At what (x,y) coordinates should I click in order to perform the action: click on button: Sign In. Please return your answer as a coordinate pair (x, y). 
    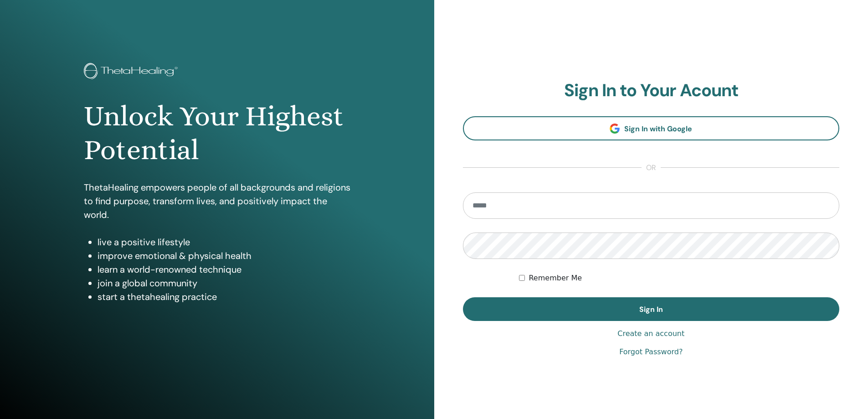
    Looking at the image, I should click on (651, 309).